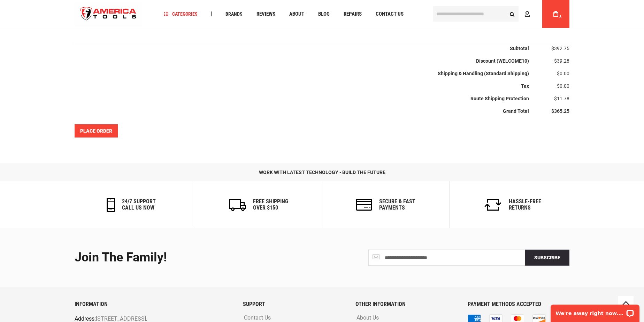 The height and width of the screenshot is (322, 644). Describe the element at coordinates (296, 14) in the screenshot. I see `span: About` at that location.